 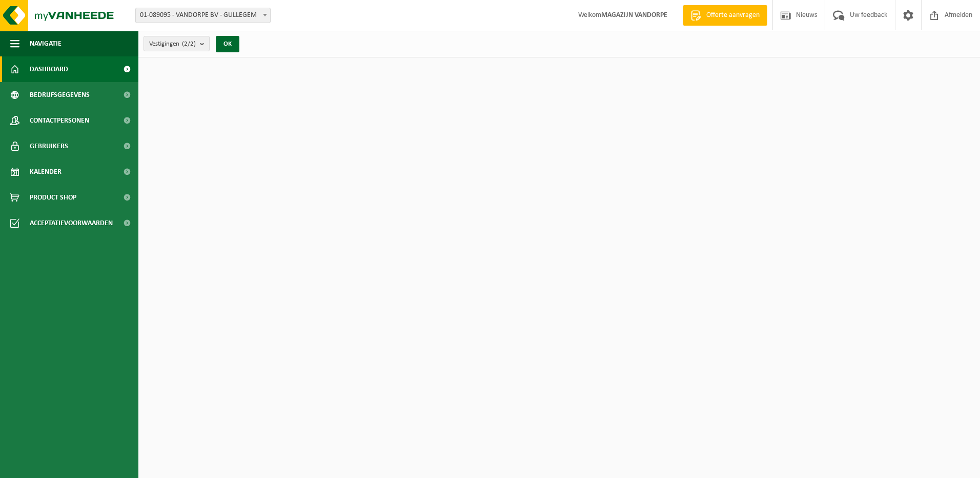 I want to click on span: Vestigingen, so click(x=172, y=44).